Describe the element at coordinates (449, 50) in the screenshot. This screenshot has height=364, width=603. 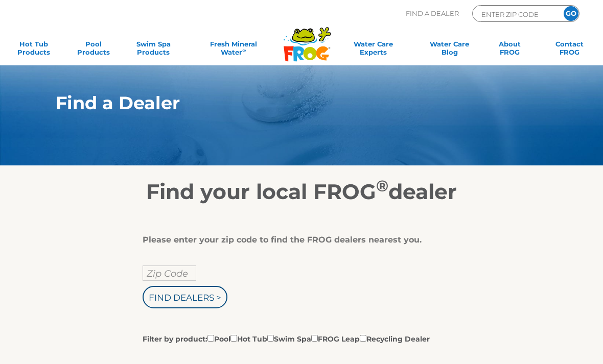
I see `a: Water CareBlog` at that location.